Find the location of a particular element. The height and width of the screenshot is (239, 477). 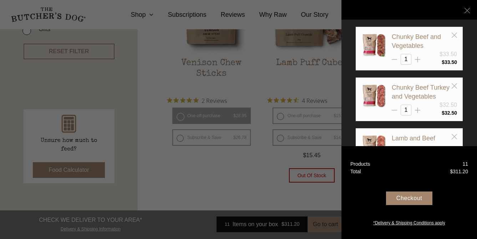

bdi: 32.50 is located at coordinates (449, 113).